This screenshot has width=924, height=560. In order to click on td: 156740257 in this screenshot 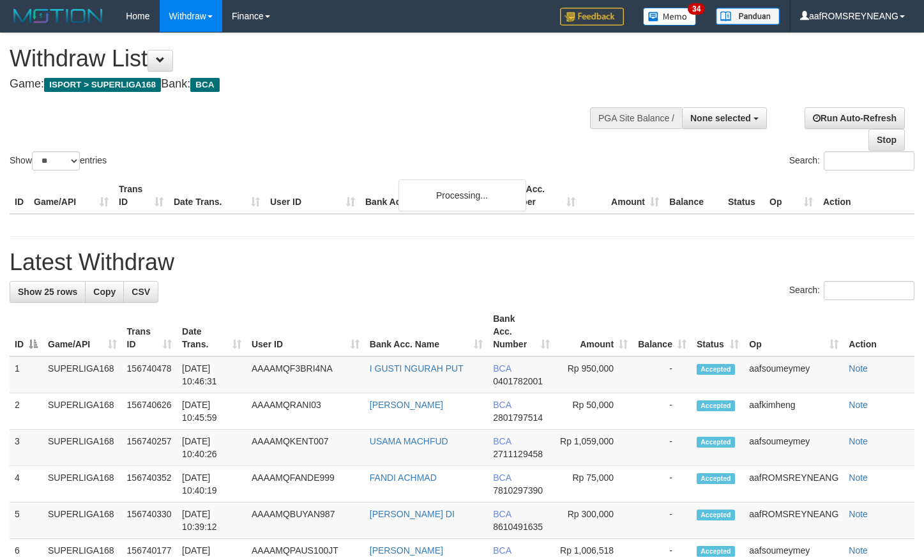, I will do `click(149, 448)`.